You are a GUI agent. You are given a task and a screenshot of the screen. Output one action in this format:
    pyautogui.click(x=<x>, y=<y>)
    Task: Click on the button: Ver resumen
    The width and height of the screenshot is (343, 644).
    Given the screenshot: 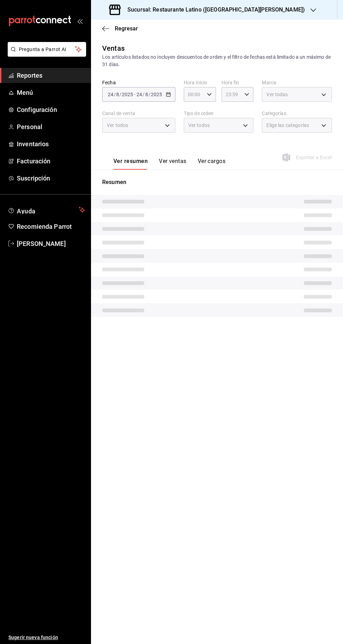 What is the action you would take?
    pyautogui.click(x=131, y=164)
    